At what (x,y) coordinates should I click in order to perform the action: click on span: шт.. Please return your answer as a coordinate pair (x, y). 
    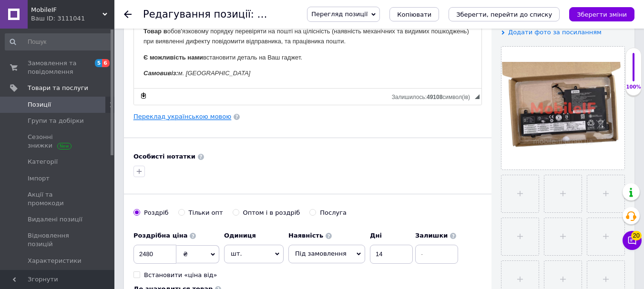
    Looking at the image, I should click on (254, 254).